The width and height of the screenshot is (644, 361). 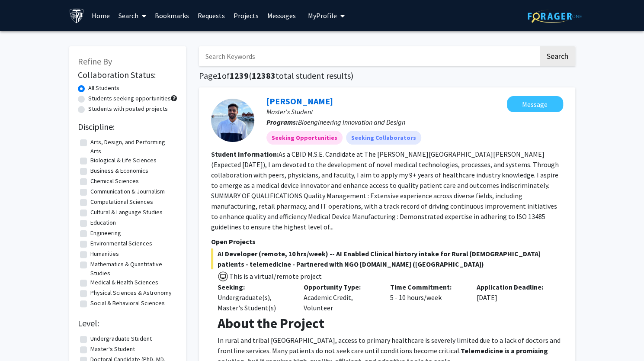 What do you see at coordinates (128, 75) in the screenshot?
I see `h2: Collaboration Status:` at bounding box center [128, 75].